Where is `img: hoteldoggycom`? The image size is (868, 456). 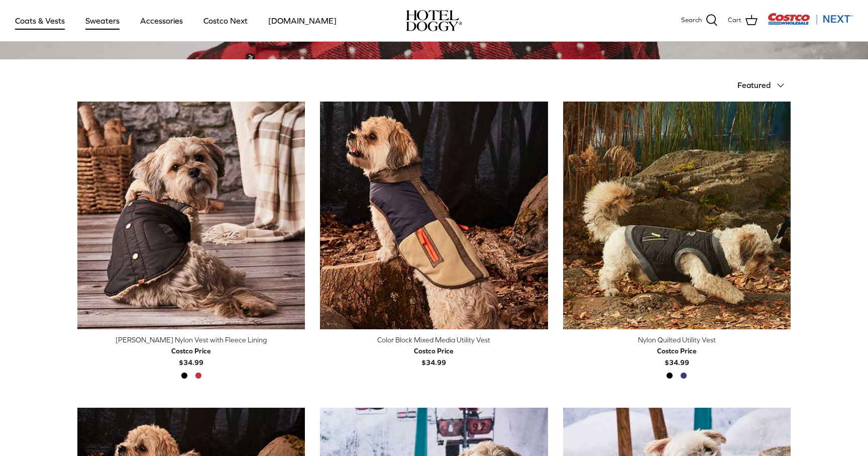 img: hoteldoggycom is located at coordinates (434, 20).